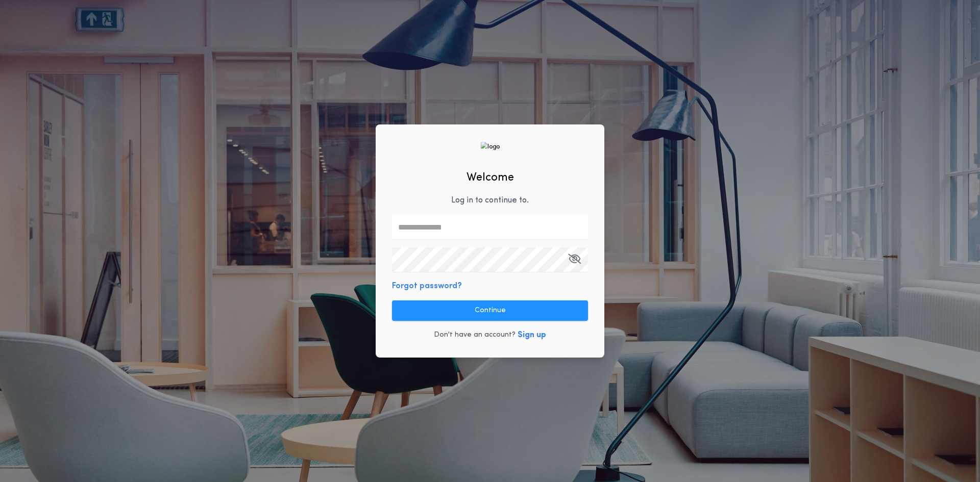  I want to click on button: Forgot password?, so click(427, 286).